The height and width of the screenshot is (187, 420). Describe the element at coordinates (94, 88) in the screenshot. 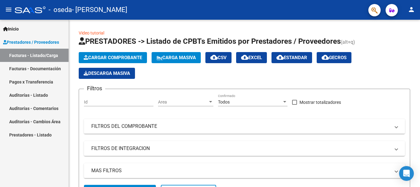

I see `h3: Filtros` at that location.